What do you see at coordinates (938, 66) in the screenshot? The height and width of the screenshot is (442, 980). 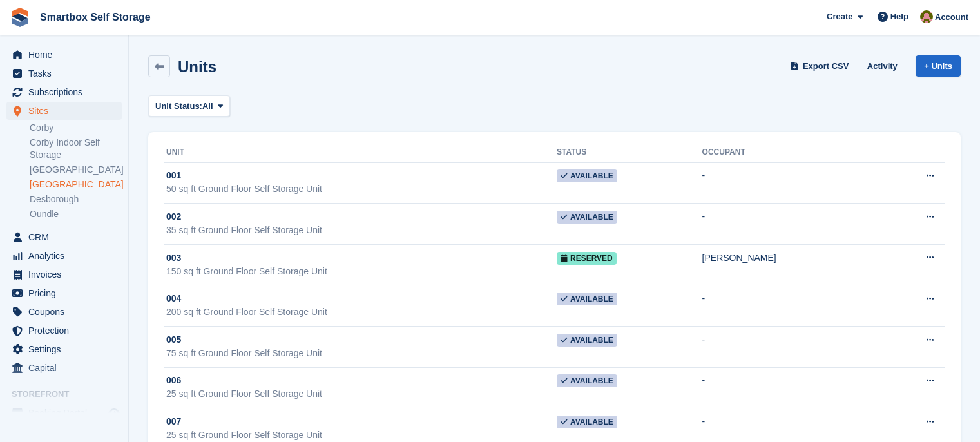 I see `a: + Units` at bounding box center [938, 66].